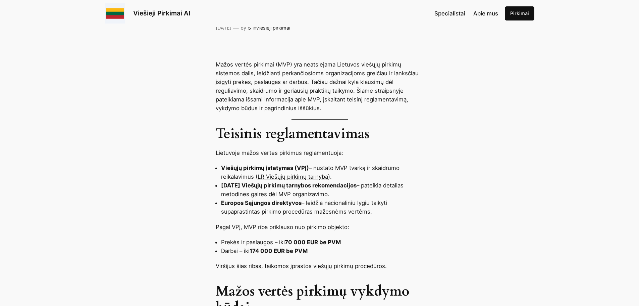 This screenshot has width=639, height=306. What do you see at coordinates (322, 189) in the screenshot?
I see `li: – pateikia detalias metodines gaires dėl MVP organizavimo.` at bounding box center [322, 189].